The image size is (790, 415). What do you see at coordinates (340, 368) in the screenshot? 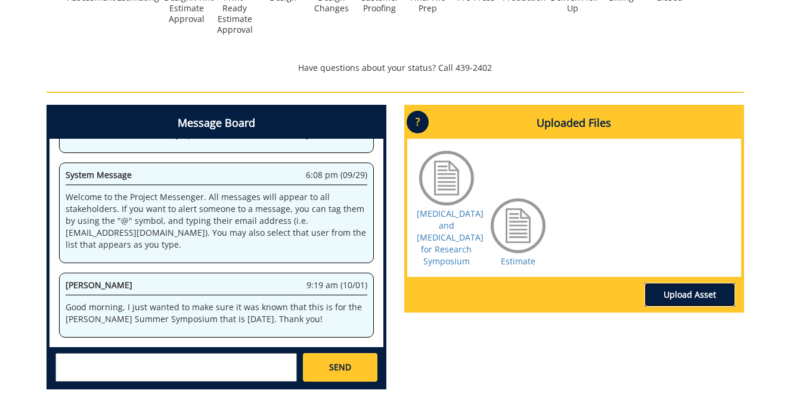
I see `a: SEND` at bounding box center [340, 368].